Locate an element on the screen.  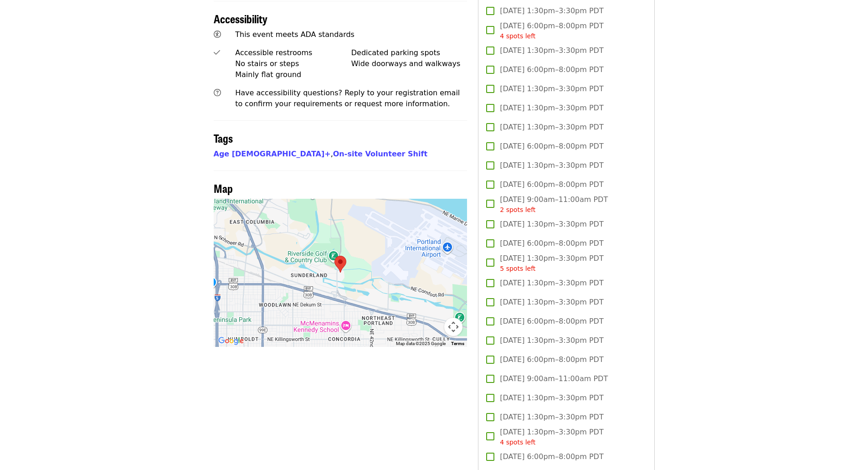
span: This event meets ADA standards is located at coordinates (295, 34).